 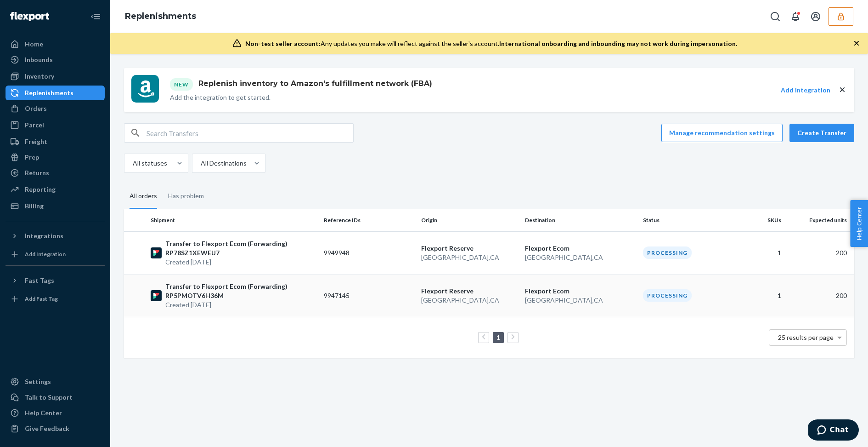 What do you see at coordinates (95, 17) in the screenshot?
I see `button: Close Navigation` at bounding box center [95, 17].